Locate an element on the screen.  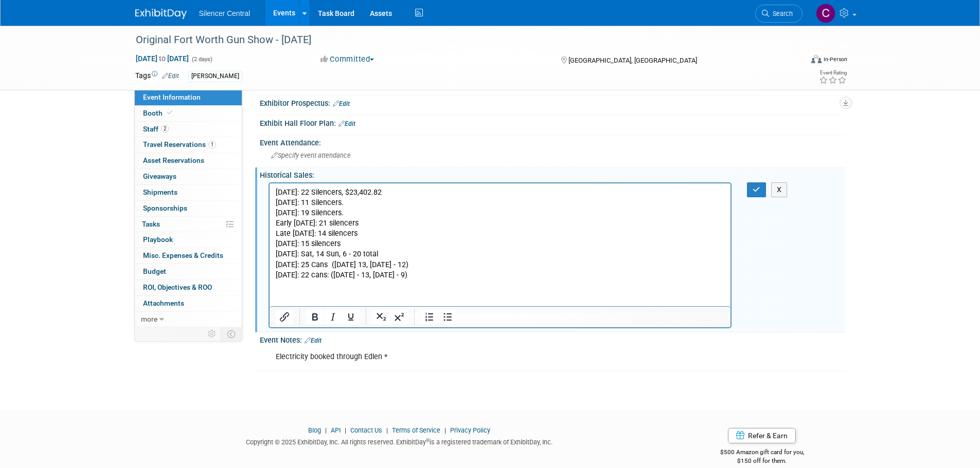
div: In-Person is located at coordinates (835, 59).